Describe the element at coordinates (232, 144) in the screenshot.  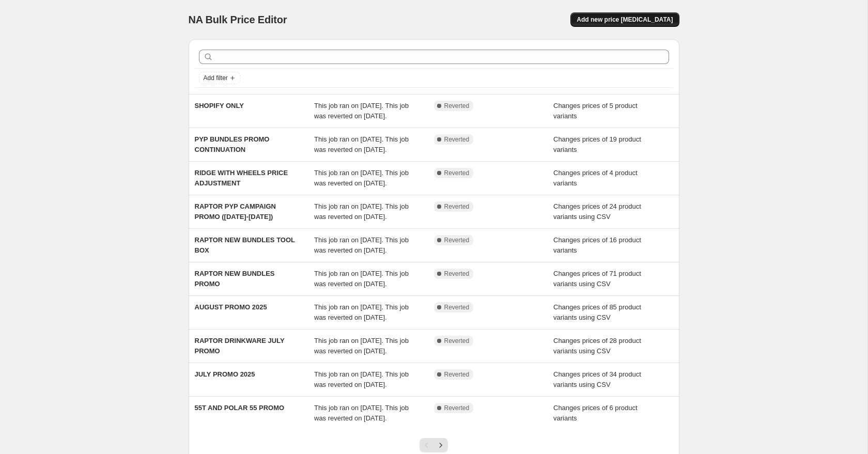
I see `span: PYP BUNDLES PROMO CONTINUATION` at that location.